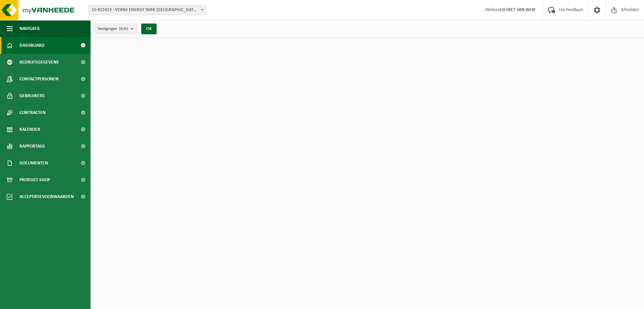 This screenshot has height=309, width=644. I want to click on button: OK, so click(149, 29).